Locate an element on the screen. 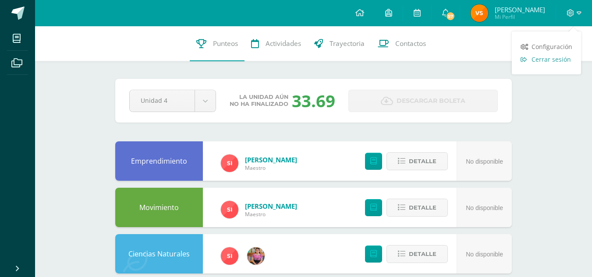 The width and height of the screenshot is (592, 277). a: Unidad 4 is located at coordinates (173, 101).